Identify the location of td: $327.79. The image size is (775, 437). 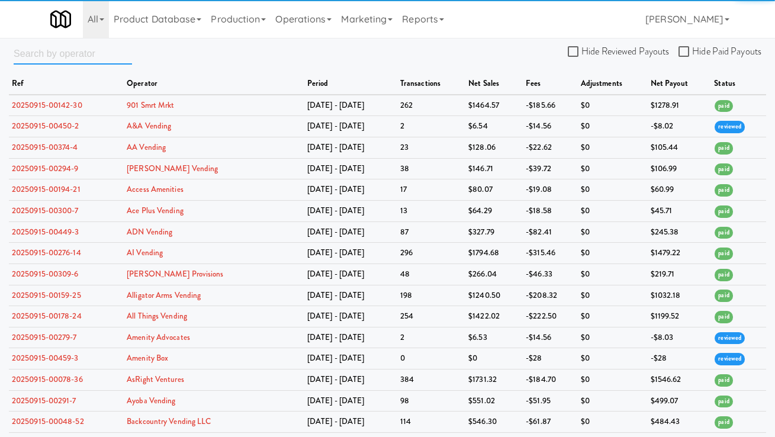
(494, 232).